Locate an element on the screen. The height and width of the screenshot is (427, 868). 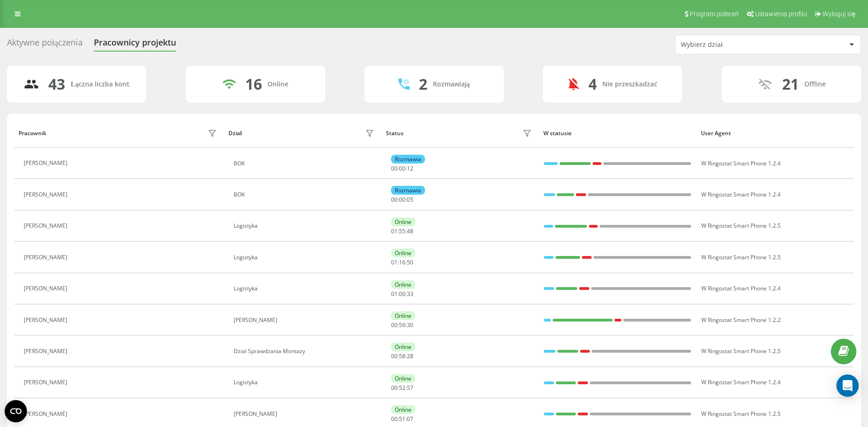
span: 16 is located at coordinates (402, 262).